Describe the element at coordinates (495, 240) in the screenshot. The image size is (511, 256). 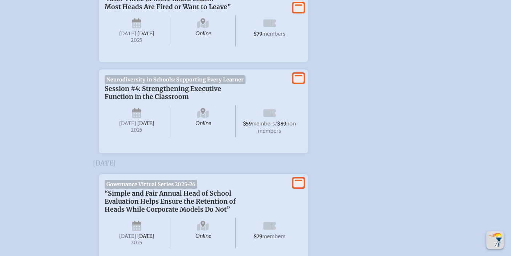
I see `img: To the top` at that location.